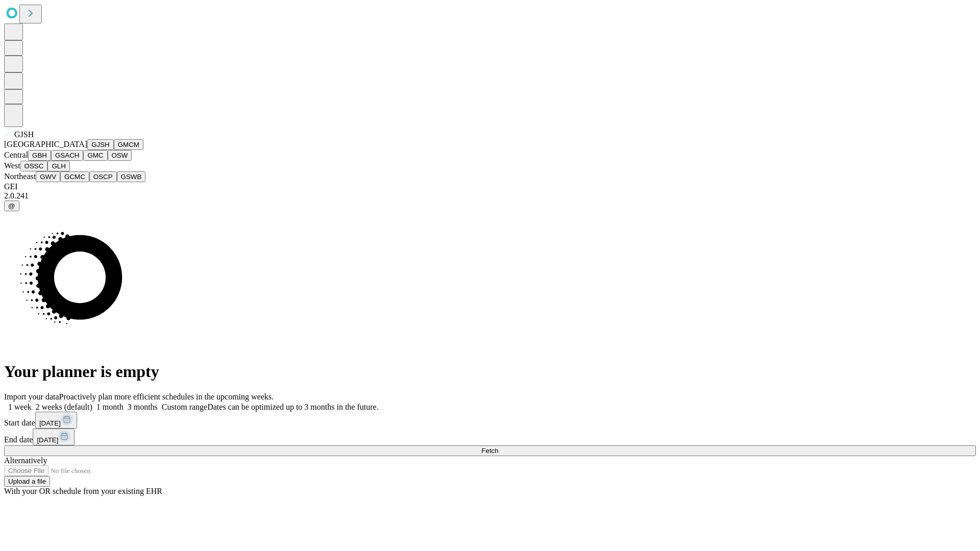  Describe the element at coordinates (490, 196) in the screenshot. I see `div: 2.0.241` at that location.